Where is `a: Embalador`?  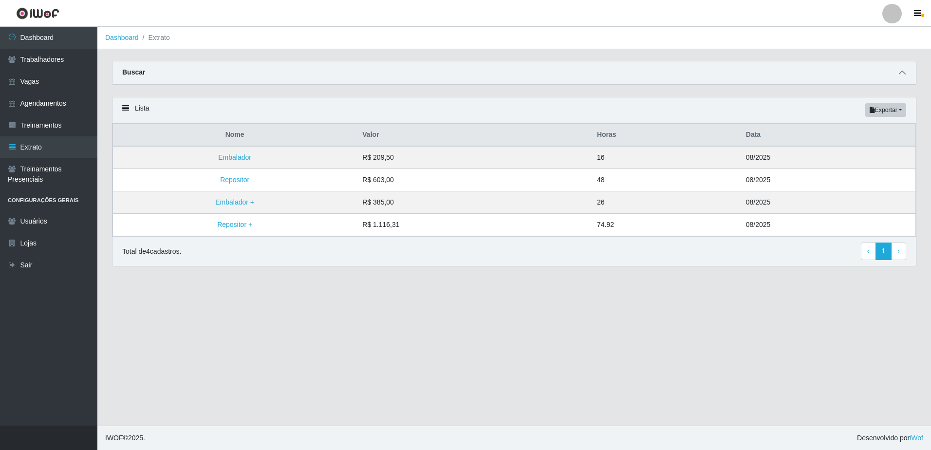 a: Embalador is located at coordinates (235, 157).